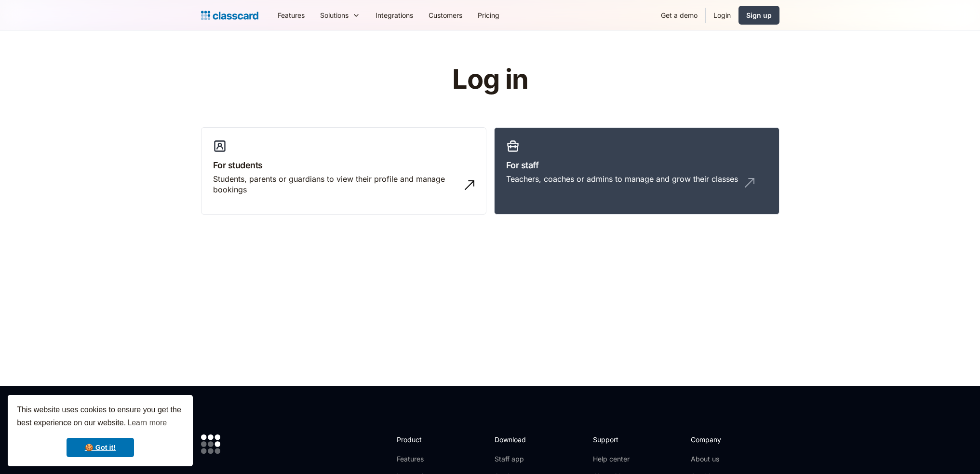  What do you see at coordinates (612, 459) in the screenshot?
I see `a: Help center` at bounding box center [612, 459].